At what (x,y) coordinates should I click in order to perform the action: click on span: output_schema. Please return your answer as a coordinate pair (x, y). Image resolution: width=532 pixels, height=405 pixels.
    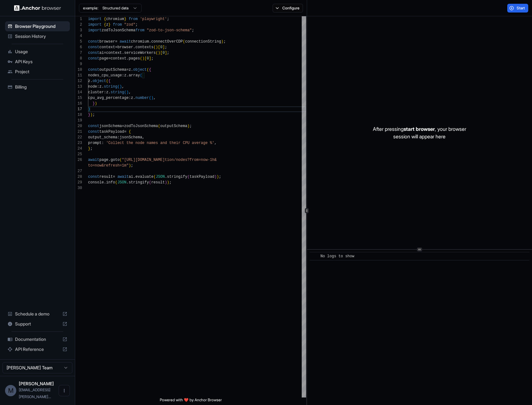
    Looking at the image, I should click on (103, 138).